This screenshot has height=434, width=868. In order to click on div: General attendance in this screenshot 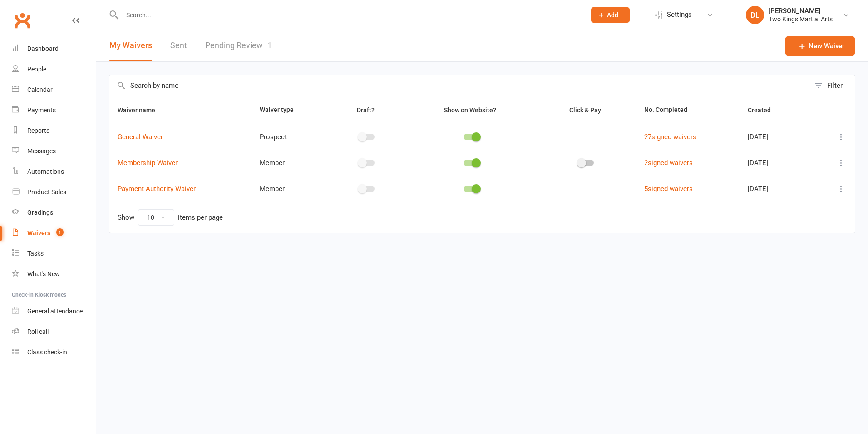, I will do `click(55, 311)`.